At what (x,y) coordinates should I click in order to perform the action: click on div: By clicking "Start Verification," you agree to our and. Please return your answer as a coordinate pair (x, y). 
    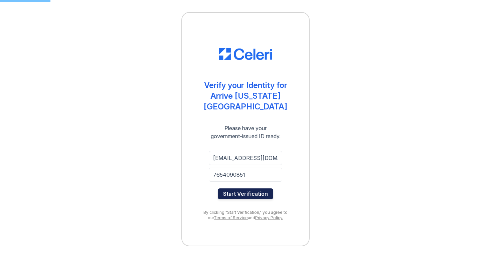
    Looking at the image, I should click on (246, 215).